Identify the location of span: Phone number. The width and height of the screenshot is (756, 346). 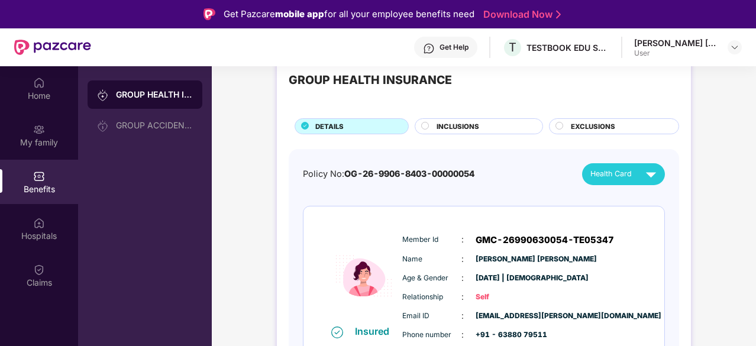
(432, 335).